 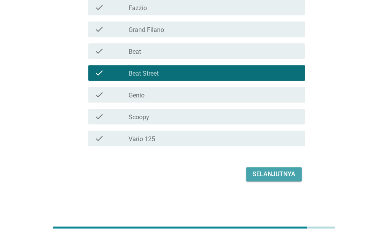 What do you see at coordinates (143, 74) in the screenshot?
I see `label: Beat Street` at bounding box center [143, 74].